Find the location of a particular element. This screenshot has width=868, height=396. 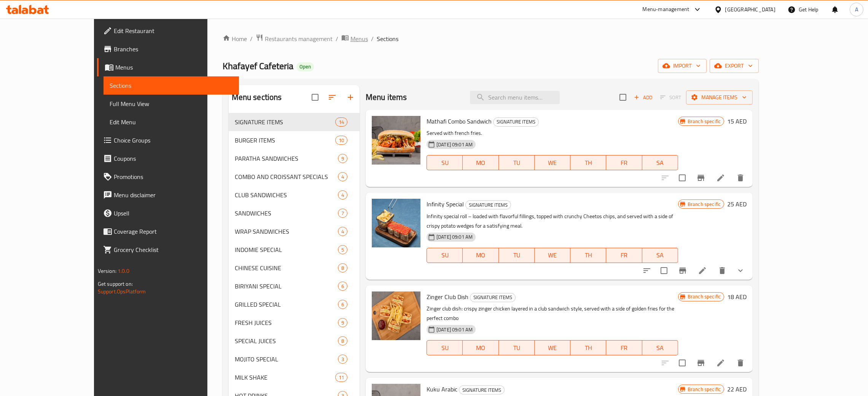

span: Select section is located at coordinates (623, 97).